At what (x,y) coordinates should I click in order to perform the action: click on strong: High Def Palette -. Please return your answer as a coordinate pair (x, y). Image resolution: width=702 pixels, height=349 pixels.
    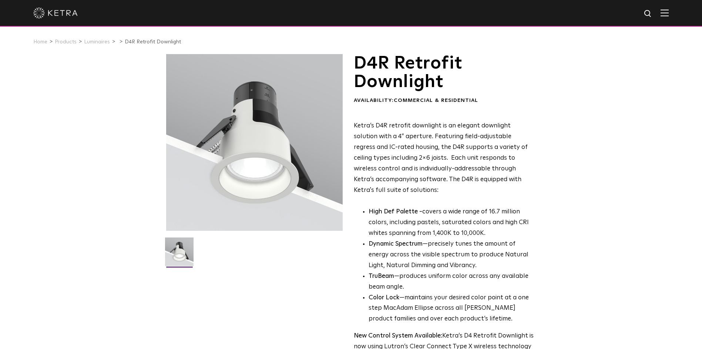
    Looking at the image, I should click on (395, 211).